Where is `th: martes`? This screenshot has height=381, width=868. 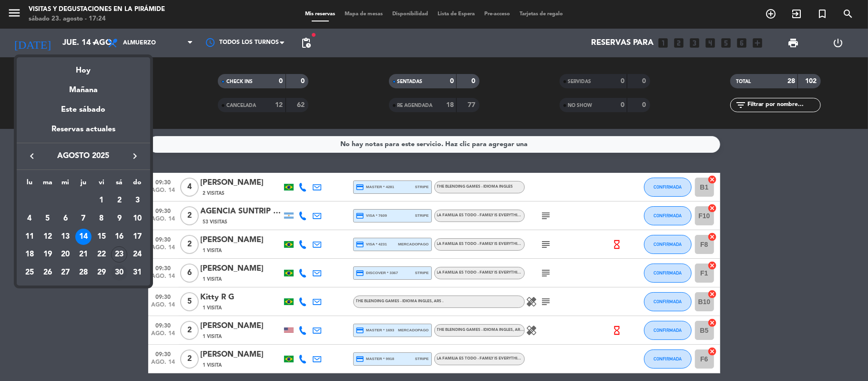
th: martes is located at coordinates (47, 184).